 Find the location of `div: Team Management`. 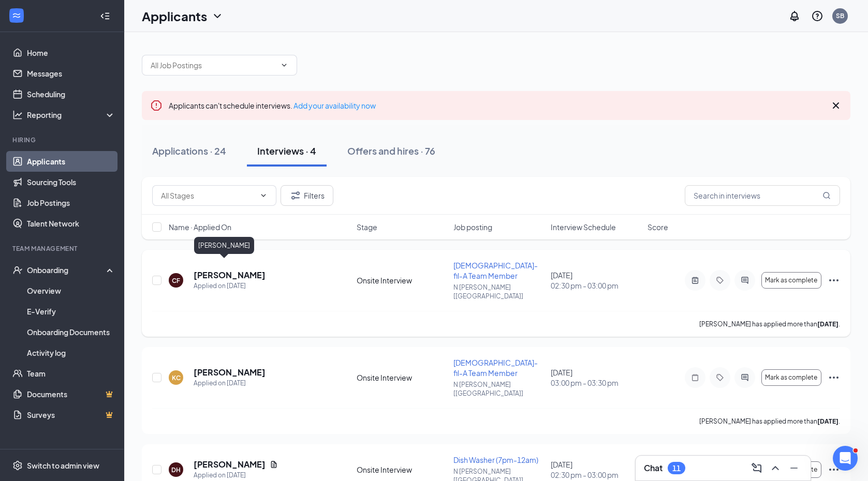

div: Team Management is located at coordinates (63, 249).